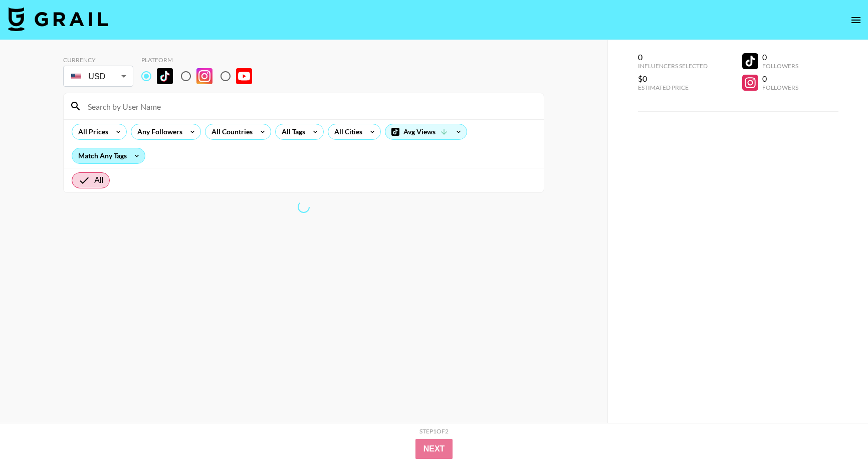 This screenshot has width=868, height=463. I want to click on div: $0, so click(673, 79).